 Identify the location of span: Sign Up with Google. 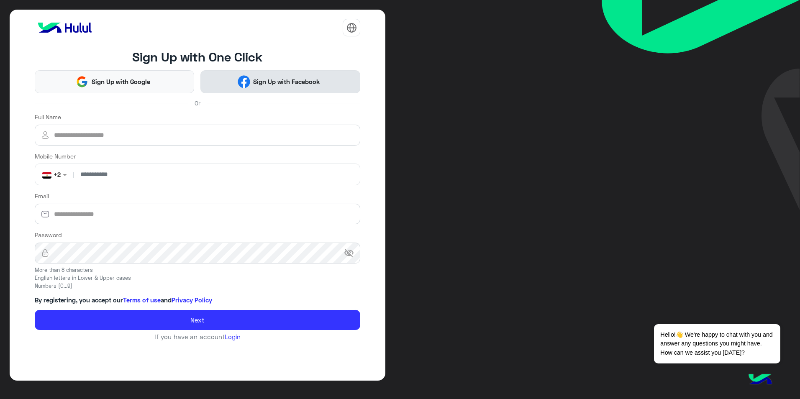
(121, 82).